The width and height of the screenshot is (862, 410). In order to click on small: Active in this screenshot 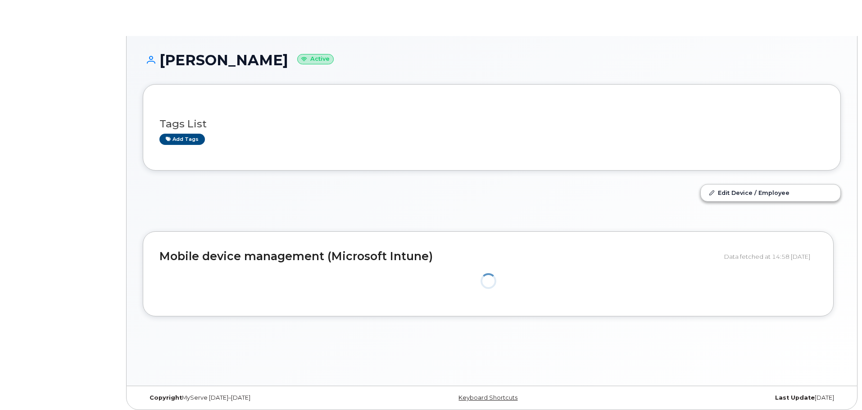, I will do `click(315, 59)`.